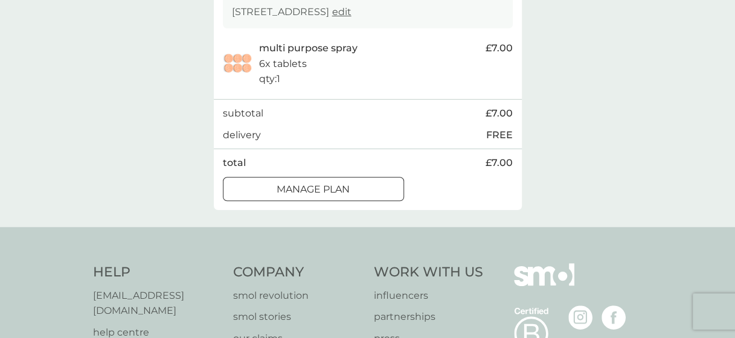  Describe the element at coordinates (428, 296) in the screenshot. I see `p: influencers` at that location.